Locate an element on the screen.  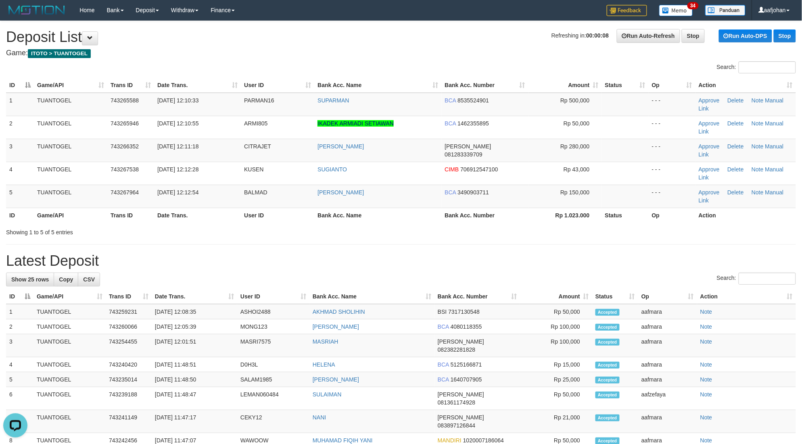
th: Date Trans.: activate to sort column ascending is located at coordinates (197, 85).